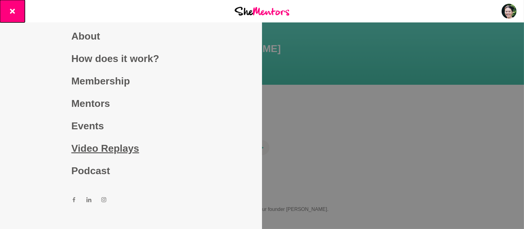  Describe the element at coordinates (131, 36) in the screenshot. I see `a: About` at that location.